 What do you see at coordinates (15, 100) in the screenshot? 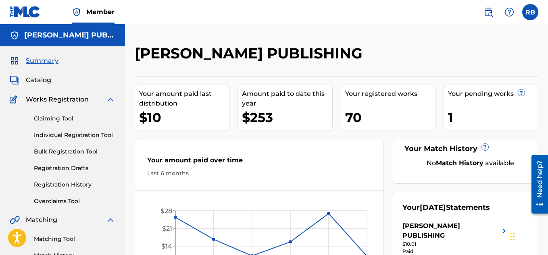
I see `img: Works Registration` at bounding box center [15, 100].